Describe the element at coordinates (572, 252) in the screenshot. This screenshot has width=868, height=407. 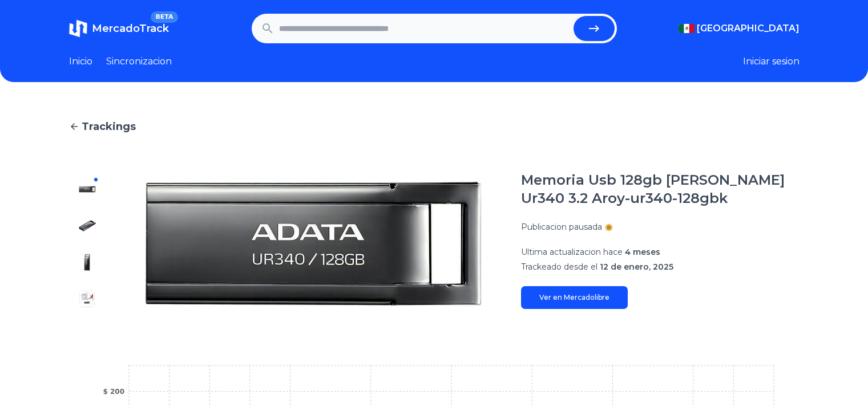
I see `span: Ultima actualizacion hace` at that location.